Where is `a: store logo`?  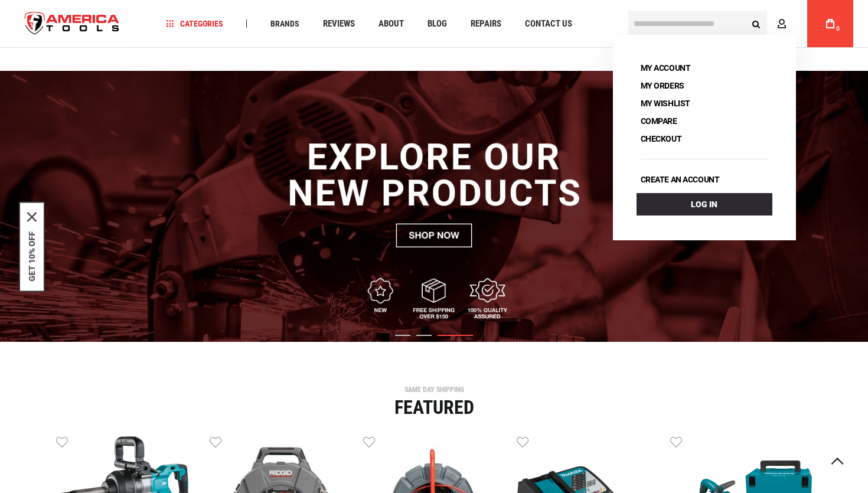
a: store logo is located at coordinates (72, 24).